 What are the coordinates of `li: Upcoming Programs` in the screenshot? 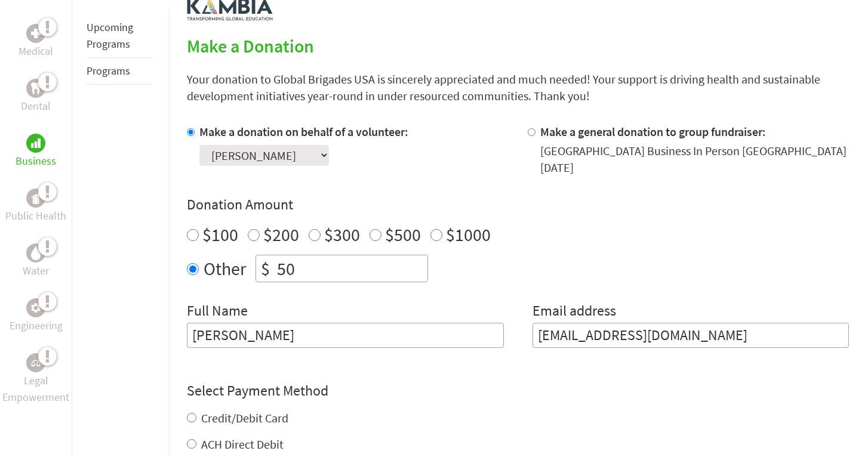 It's located at (120, 36).